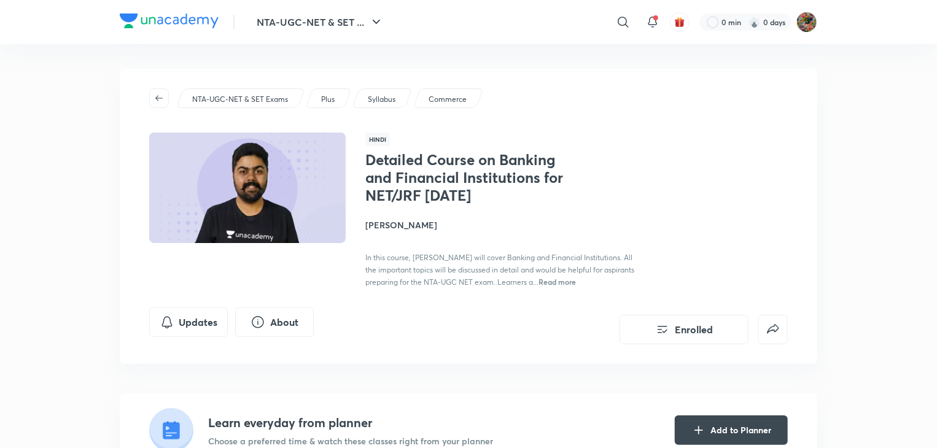 This screenshot has height=448, width=937. What do you see at coordinates (351, 441) in the screenshot?
I see `p: Choose a preferred time & watch these classes right from your planner` at bounding box center [351, 441].